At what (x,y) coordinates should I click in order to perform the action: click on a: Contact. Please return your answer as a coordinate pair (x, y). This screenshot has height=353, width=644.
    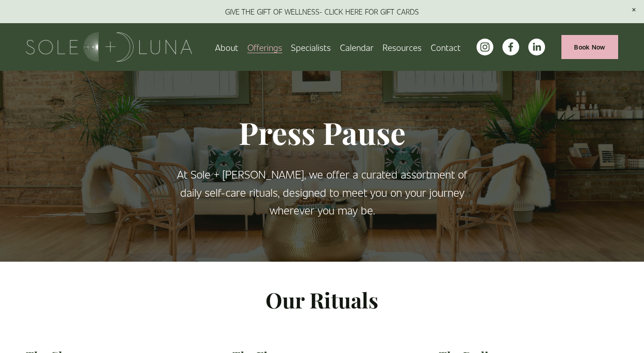
    Looking at the image, I should click on (446, 47).